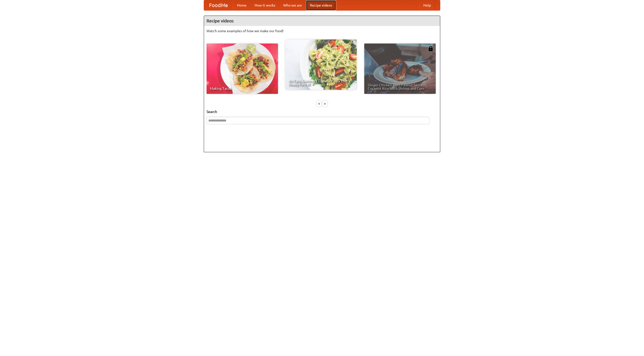 This screenshot has width=644, height=356. I want to click on span: Making Tacos, so click(242, 88).